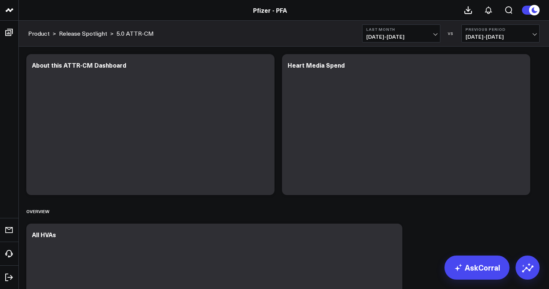 This screenshot has height=289, width=549. I want to click on b: Previous Period, so click(500, 29).